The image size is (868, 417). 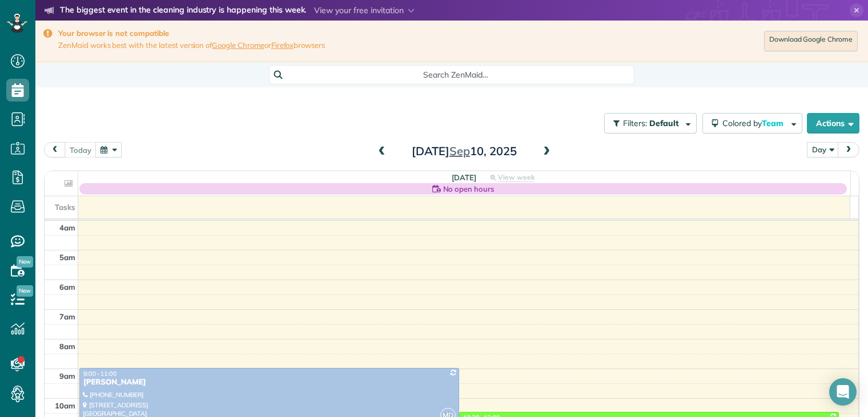 What do you see at coordinates (65, 208) in the screenshot?
I see `span: Tasks` at bounding box center [65, 208].